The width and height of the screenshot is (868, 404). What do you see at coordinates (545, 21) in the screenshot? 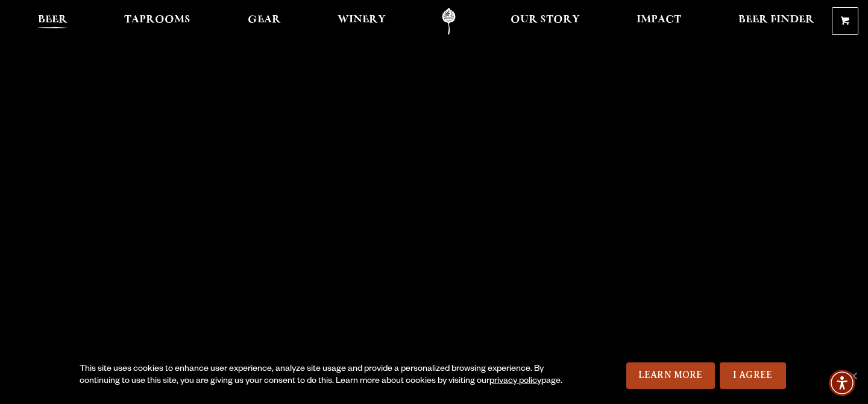
I see `a: Our Story` at bounding box center [545, 21].